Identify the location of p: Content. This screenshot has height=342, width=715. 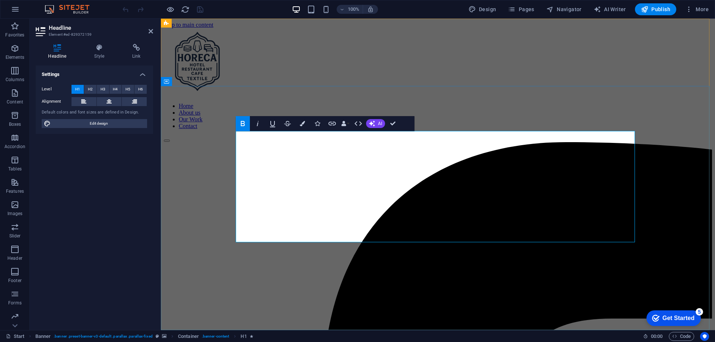
(15, 102).